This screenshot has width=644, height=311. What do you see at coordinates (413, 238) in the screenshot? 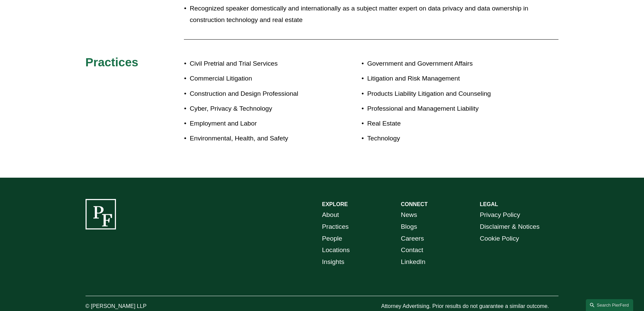
I see `a: Careers` at bounding box center [413, 238].